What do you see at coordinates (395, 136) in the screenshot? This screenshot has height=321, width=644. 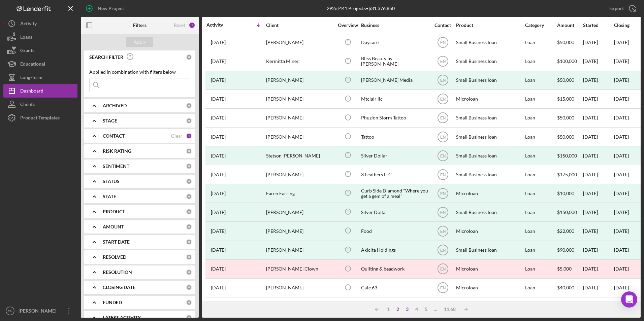 I see `div: Tattoo` at bounding box center [395, 136].